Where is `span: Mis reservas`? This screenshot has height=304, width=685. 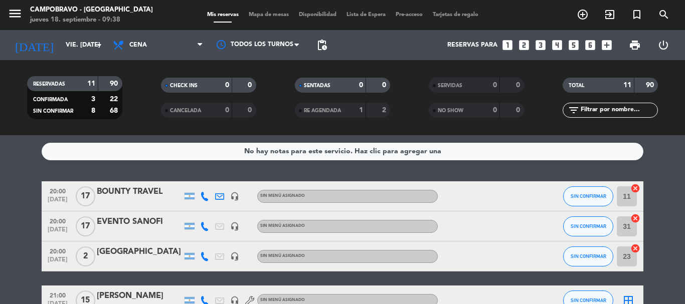 span: Mis reservas is located at coordinates (223, 15).